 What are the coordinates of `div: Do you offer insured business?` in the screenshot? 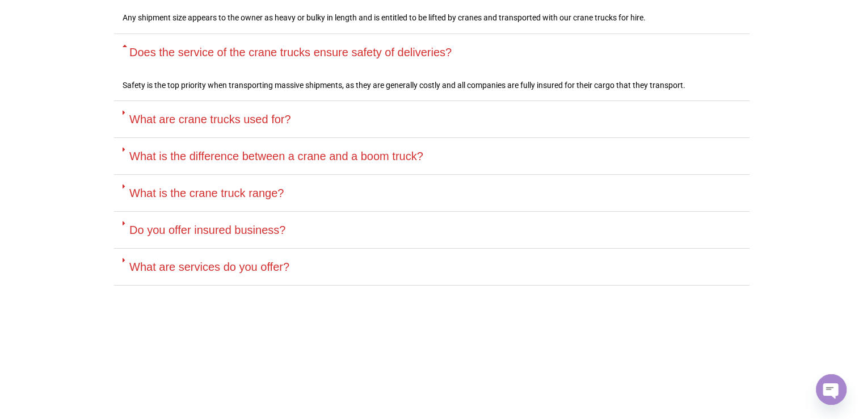 It's located at (432, 230).